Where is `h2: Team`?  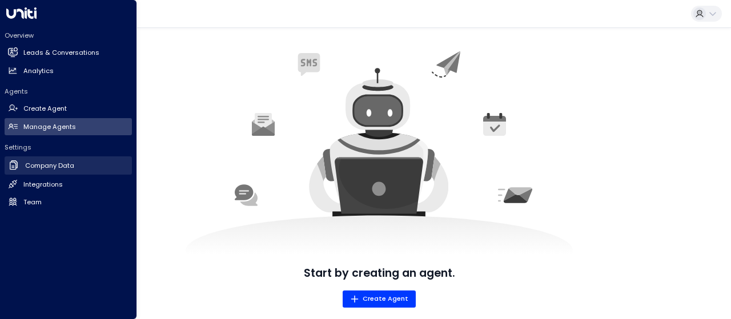
h2: Team is located at coordinates (33, 202).